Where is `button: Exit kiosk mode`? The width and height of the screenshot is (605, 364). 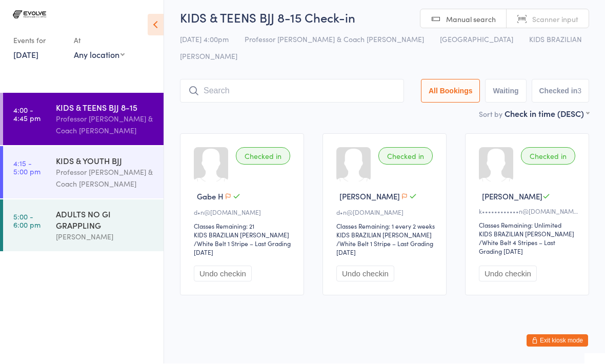 button: Exit kiosk mode is located at coordinates (557, 341).